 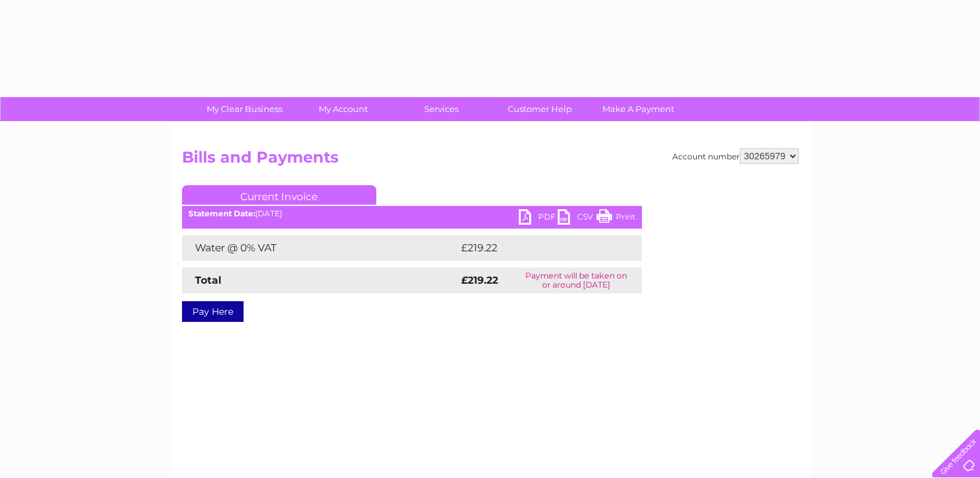 What do you see at coordinates (490, 160) in the screenshot?
I see `h2: Bills and Payments` at bounding box center [490, 160].